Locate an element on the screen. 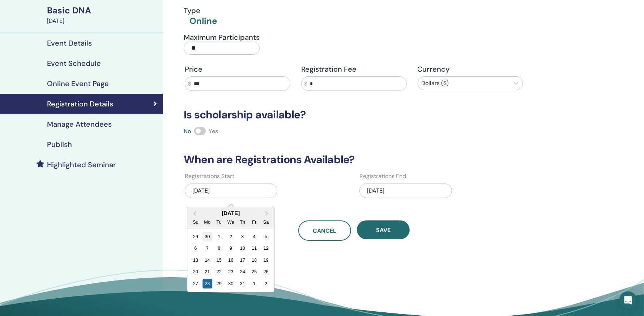 Image resolution: width=644 pixels, height=316 pixels. h4: Maximum Participants is located at coordinates (222, 37).